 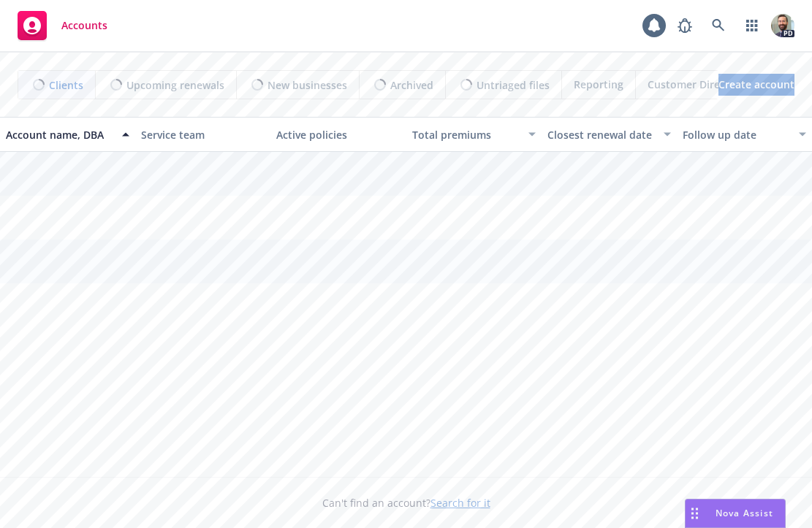 What do you see at coordinates (337, 134) in the screenshot?
I see `button: Active policies` at bounding box center [337, 134].